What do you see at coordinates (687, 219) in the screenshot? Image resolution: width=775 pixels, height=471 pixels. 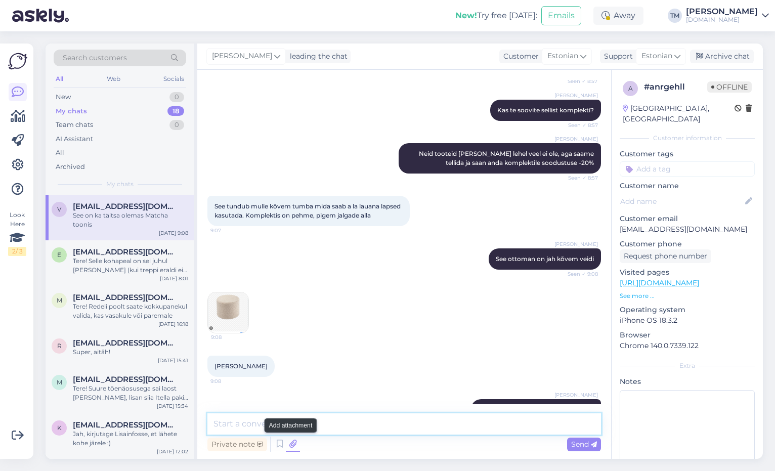 I see `p: Customer email` at bounding box center [687, 219].